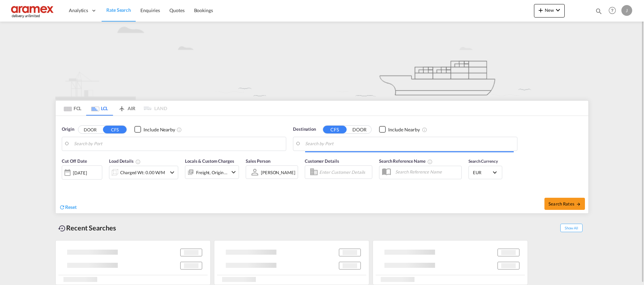  Describe the element at coordinates (72, 109) in the screenshot. I see `md-tab-item: FCL` at that location.